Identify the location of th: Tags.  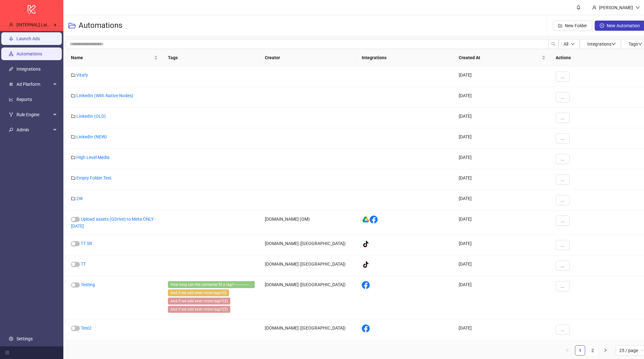
(211, 57).